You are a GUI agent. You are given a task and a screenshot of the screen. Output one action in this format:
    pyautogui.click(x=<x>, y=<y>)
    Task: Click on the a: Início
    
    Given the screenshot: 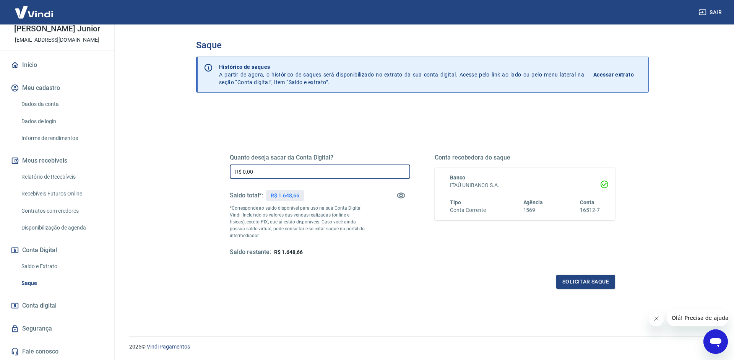 What is the action you would take?
    pyautogui.click(x=57, y=65)
    